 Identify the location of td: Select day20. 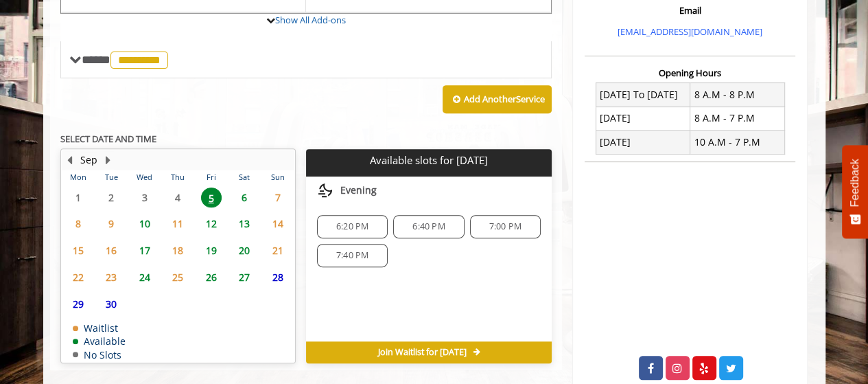
(244, 250).